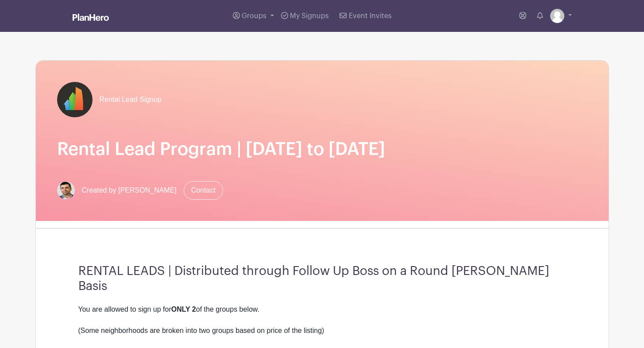 The height and width of the screenshot is (348, 644). What do you see at coordinates (322, 310) in the screenshot?
I see `div: You are allowed to sign up for of the groups below.` at bounding box center [322, 310].